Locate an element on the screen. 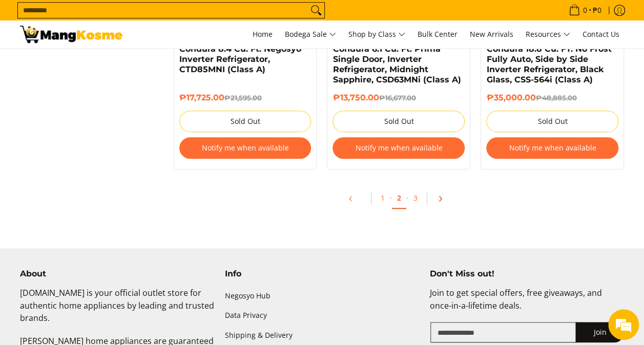 The width and height of the screenshot is (644, 345). a: Bulk Center is located at coordinates (438, 34).